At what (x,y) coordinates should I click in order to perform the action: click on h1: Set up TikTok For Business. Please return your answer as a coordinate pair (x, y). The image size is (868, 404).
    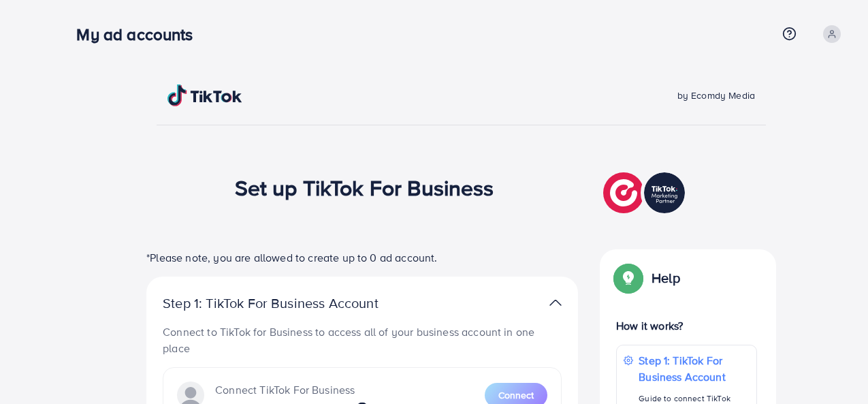
    Looking at the image, I should click on (364, 187).